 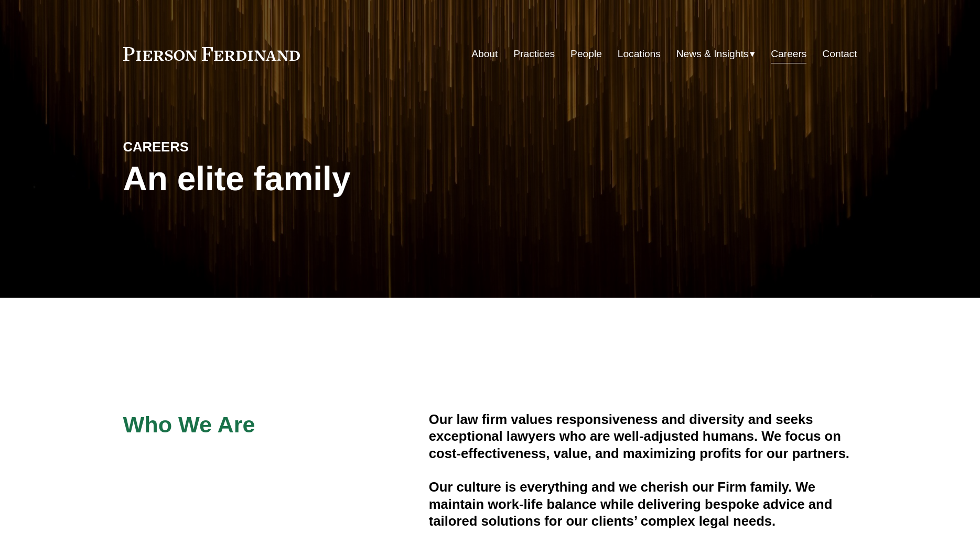 I want to click on a: About, so click(x=484, y=54).